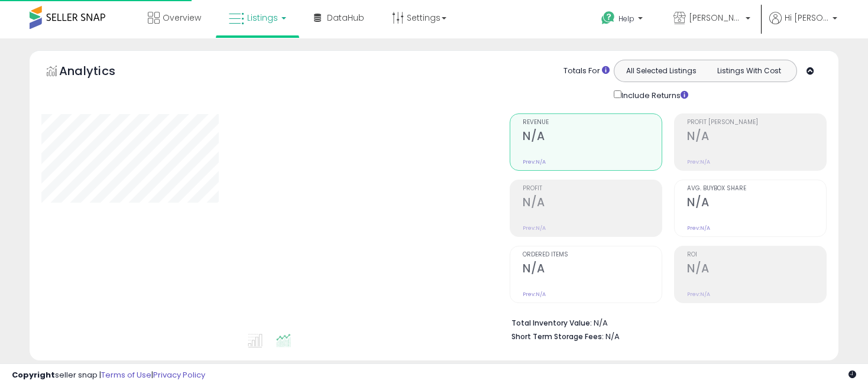 This screenshot has width=868, height=387. Describe the element at coordinates (552, 323) in the screenshot. I see `b: Total Inventory Value:` at that location.